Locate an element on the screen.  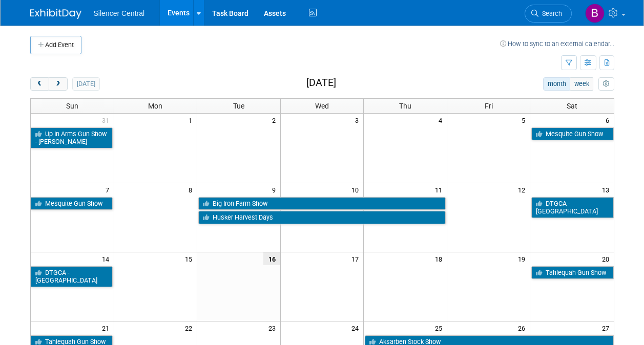
button: week is located at coordinates (582, 84).